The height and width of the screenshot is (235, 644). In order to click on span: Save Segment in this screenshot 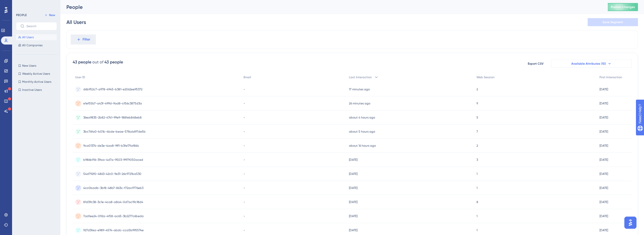, I will do `click(613, 22)`.